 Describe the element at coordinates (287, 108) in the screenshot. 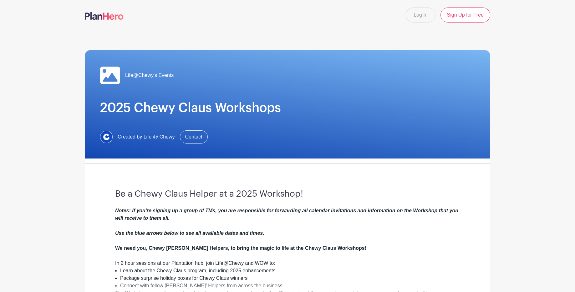

I see `h1: 2025 Chewy Claus Workshops` at that location.